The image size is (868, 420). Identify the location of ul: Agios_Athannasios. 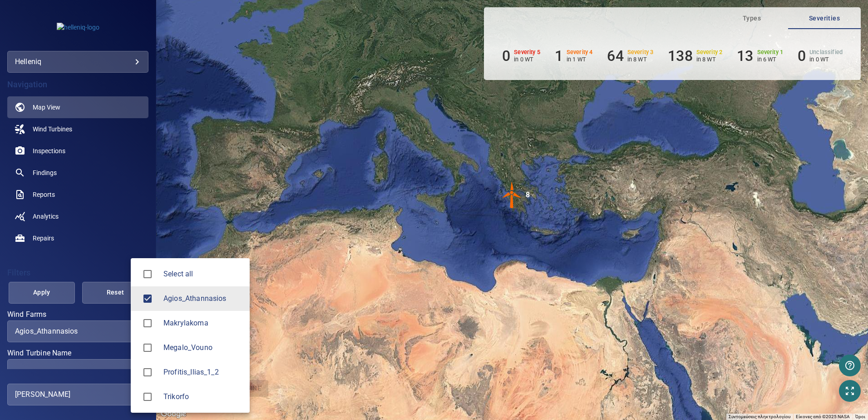
(190, 336).